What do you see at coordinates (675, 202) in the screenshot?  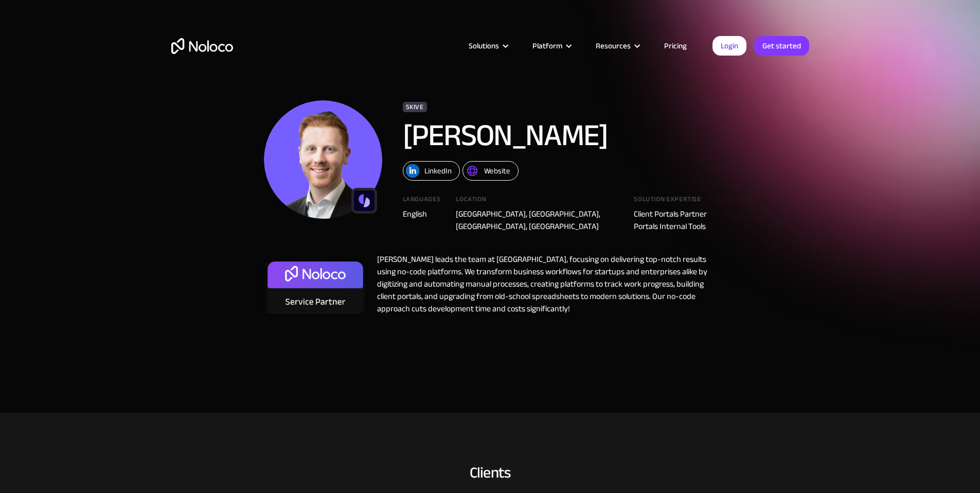 I see `div: Solution expertise` at bounding box center [675, 202].